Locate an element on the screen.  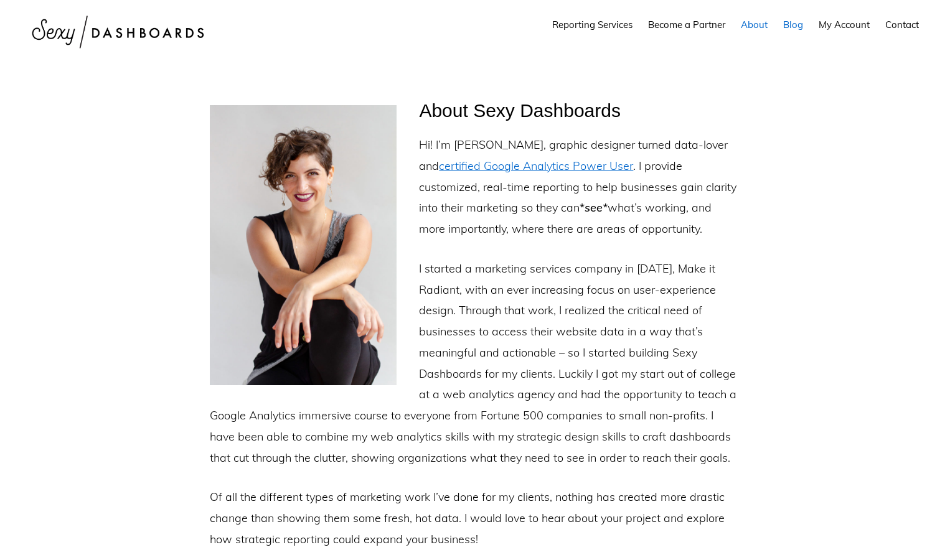
h2: About Sexy Dashboards is located at coordinates (475, 111).